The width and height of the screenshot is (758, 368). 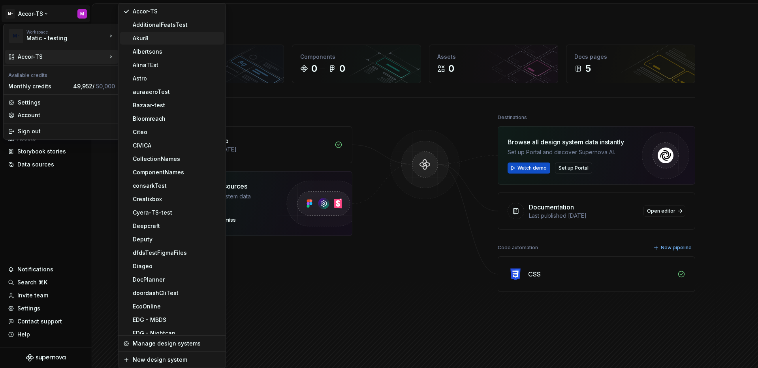 I want to click on div: AdditionalFeatsTest, so click(x=177, y=25).